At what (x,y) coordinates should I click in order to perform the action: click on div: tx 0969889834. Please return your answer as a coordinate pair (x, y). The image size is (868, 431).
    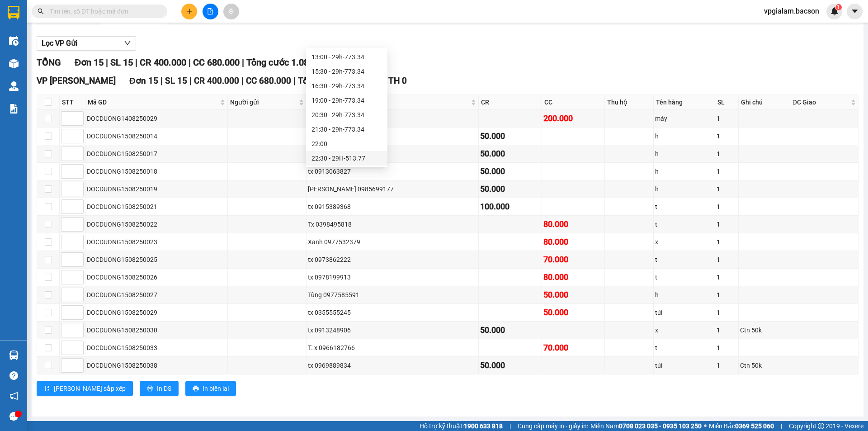
    Looking at the image, I should click on (392, 365).